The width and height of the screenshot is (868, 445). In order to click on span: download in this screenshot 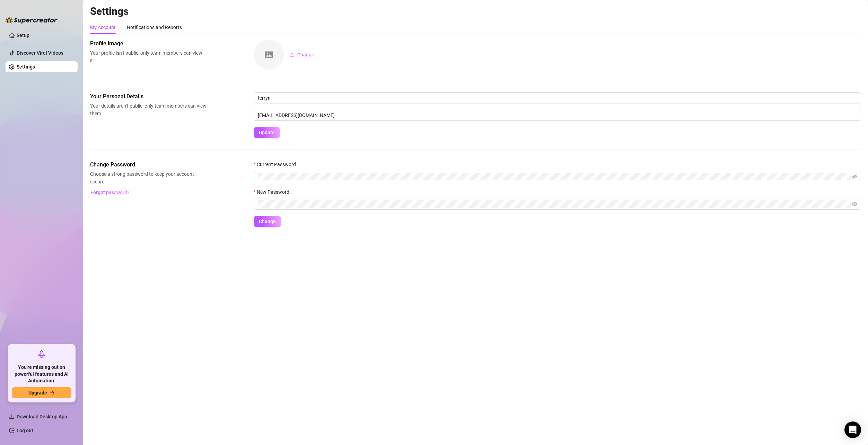, I will do `click(12, 417)`.